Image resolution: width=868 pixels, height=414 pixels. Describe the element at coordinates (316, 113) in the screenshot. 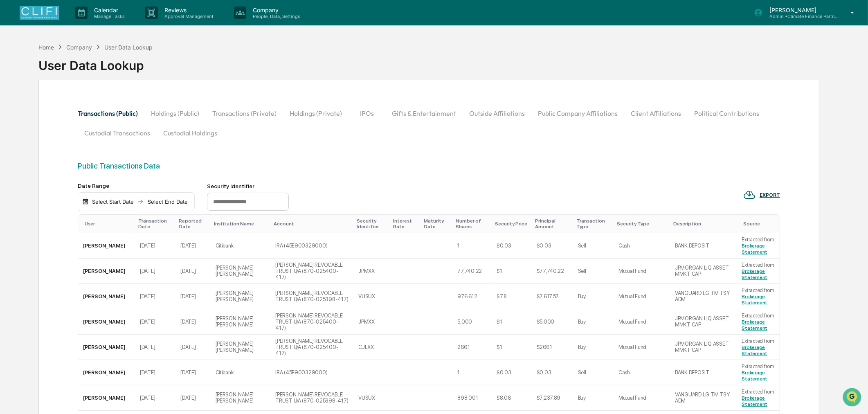

I see `button: Holdings (Private)` at that location.